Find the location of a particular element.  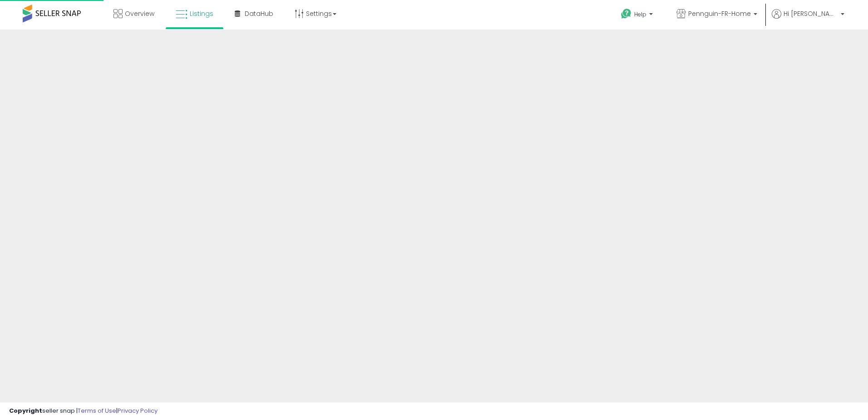

strong: Copyright is located at coordinates (25, 410).